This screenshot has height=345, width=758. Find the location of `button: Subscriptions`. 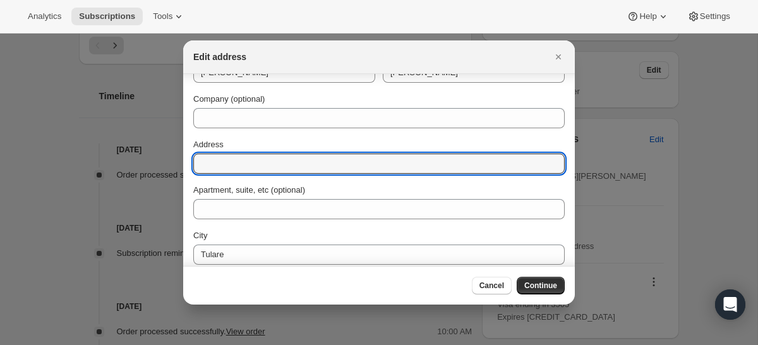

button: Subscriptions is located at coordinates (107, 16).